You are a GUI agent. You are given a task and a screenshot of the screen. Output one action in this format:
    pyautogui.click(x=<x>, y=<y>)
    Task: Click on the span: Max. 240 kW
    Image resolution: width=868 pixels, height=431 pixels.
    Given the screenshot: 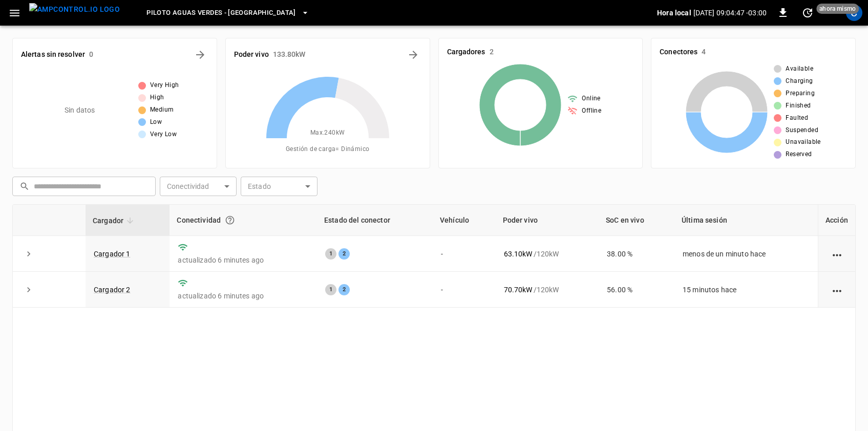 What is the action you would take?
    pyautogui.click(x=327, y=133)
    